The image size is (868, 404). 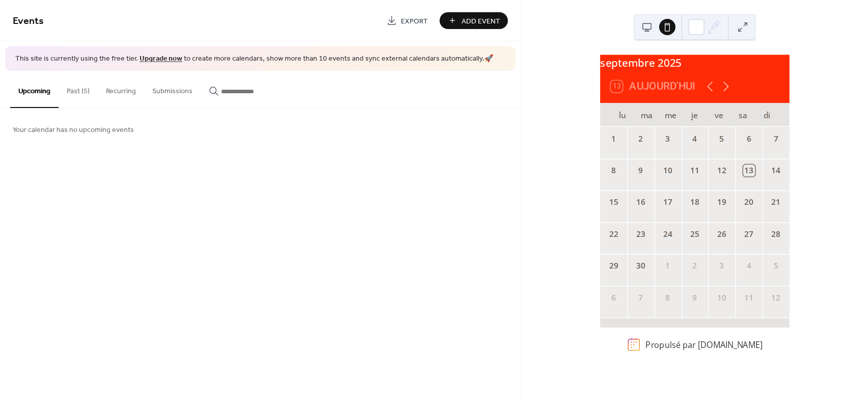 I want to click on div: 15, so click(x=613, y=202).